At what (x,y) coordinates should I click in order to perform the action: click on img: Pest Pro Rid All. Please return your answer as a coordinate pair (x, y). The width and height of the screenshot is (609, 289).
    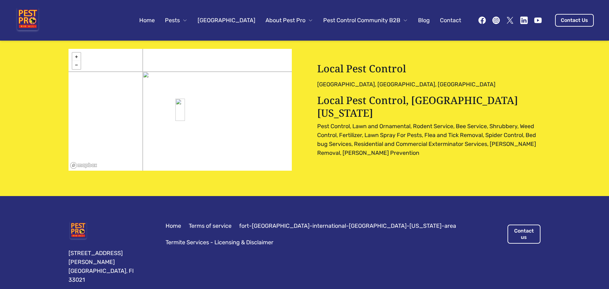
    Looking at the image, I should click on (28, 20).